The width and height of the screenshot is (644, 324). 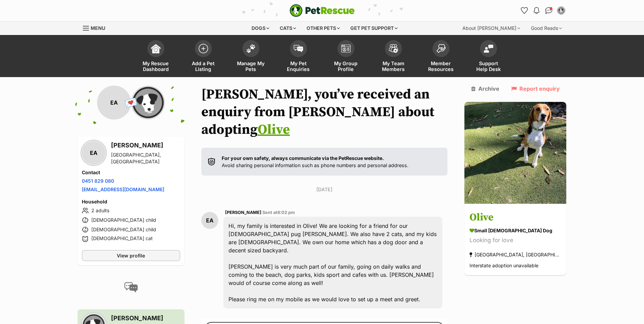 I want to click on div: Good Reads, so click(x=546, y=28).